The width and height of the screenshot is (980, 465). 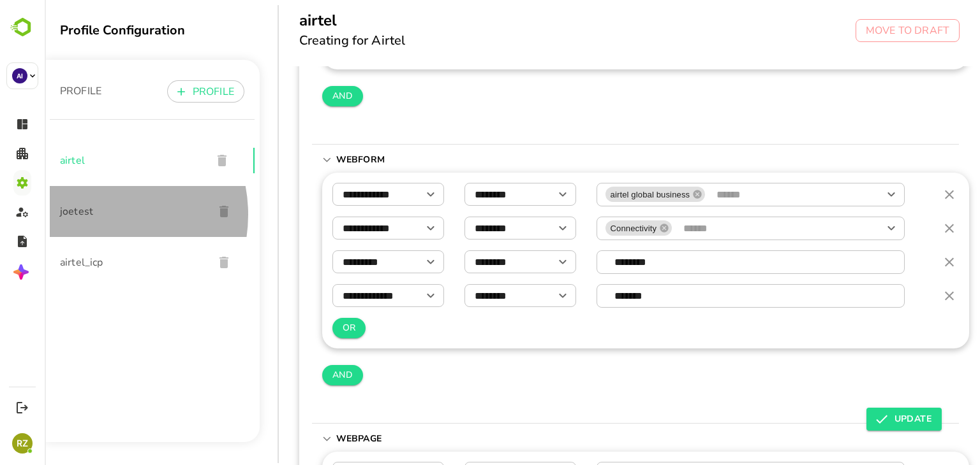 I want to click on button: UPDATE, so click(x=859, y=420).